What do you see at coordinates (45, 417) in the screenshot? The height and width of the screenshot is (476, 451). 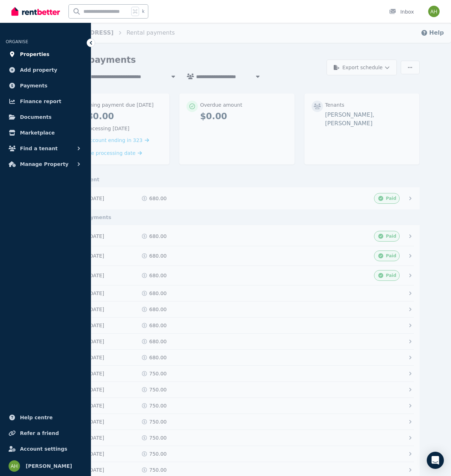 I see `a: Help centre` at bounding box center [45, 417].